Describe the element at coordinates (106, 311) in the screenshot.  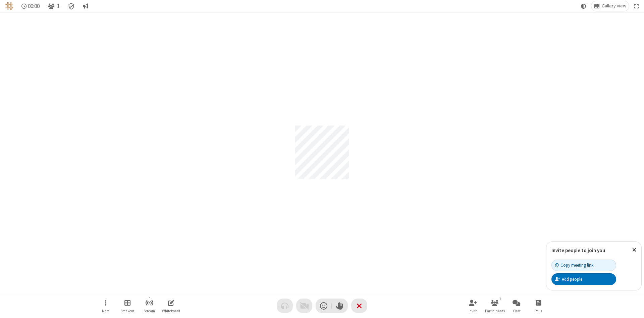
I see `span: More` at that location.